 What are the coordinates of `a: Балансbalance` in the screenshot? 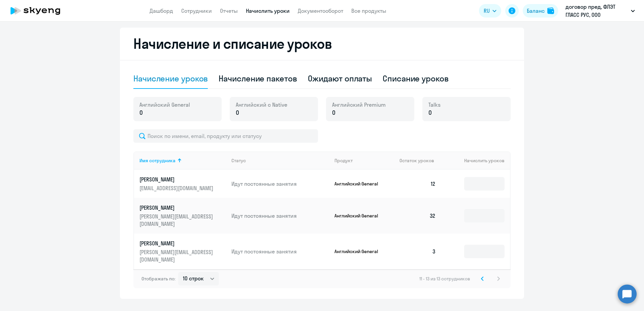 It's located at (540, 11).